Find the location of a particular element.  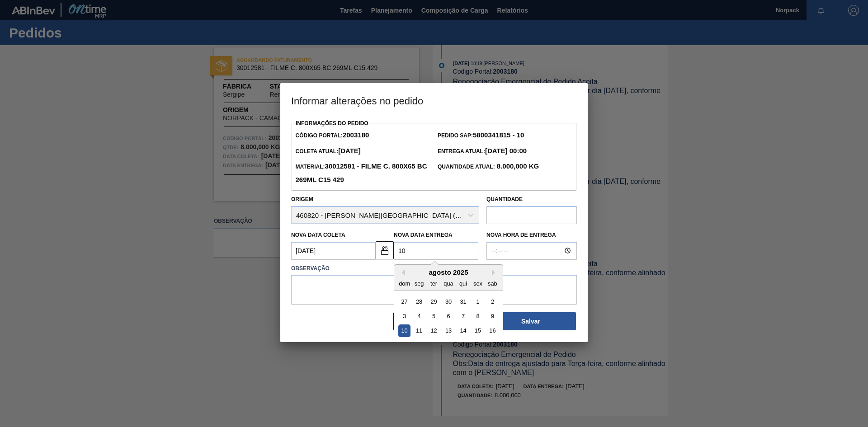

div: Choose sábado, 23 de agosto de 2025 is located at coordinates (492, 345).